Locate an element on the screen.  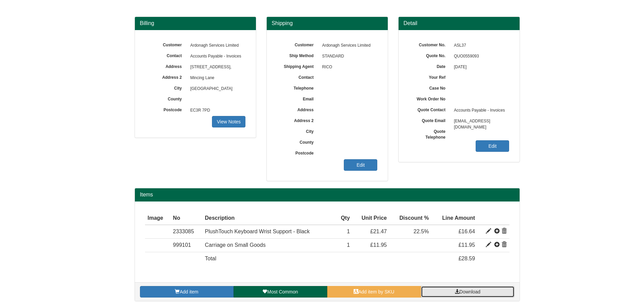
a: Download is located at coordinates (468, 292).